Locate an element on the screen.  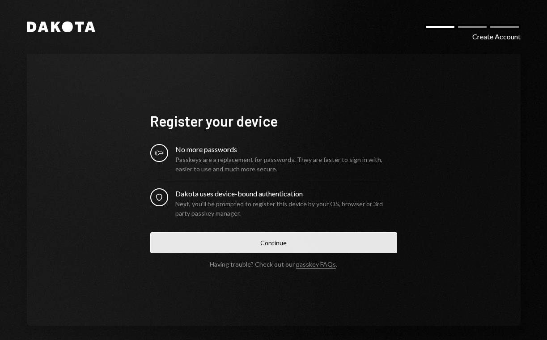
div: No more passwords is located at coordinates (287, 150).